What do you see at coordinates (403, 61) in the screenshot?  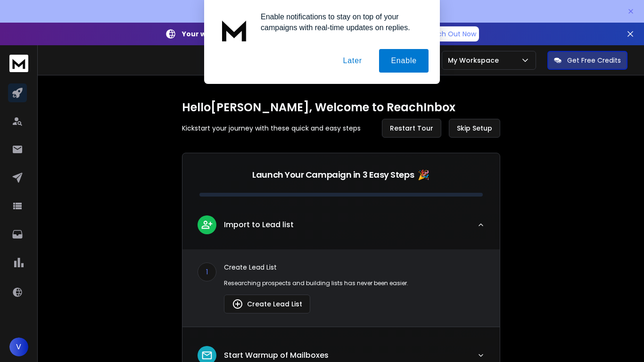 I see `button: Enable` at bounding box center [403, 61].